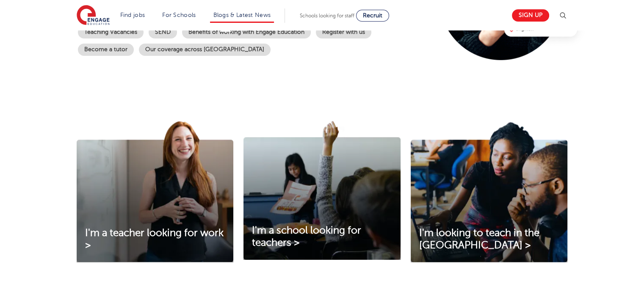 This screenshot has width=644, height=294. What do you see at coordinates (110, 32) in the screenshot?
I see `a: Teaching Vacancies` at bounding box center [110, 32].